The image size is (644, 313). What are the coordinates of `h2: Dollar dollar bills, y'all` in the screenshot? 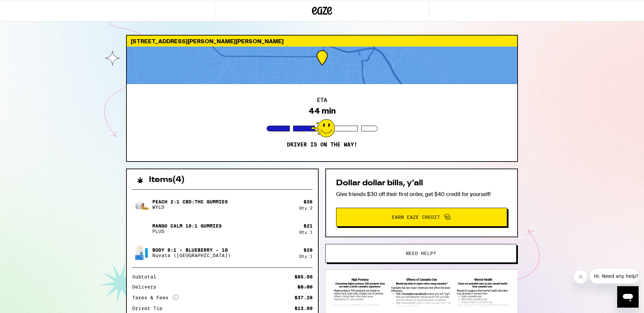 It's located at (422, 183).